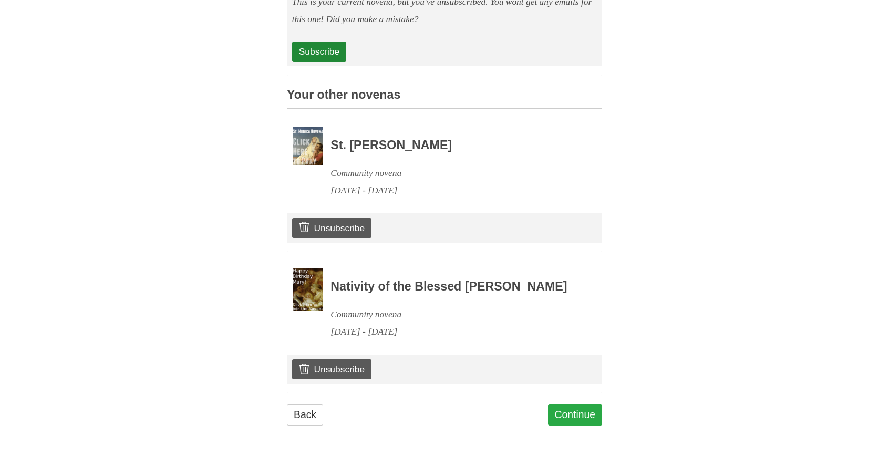 The height and width of the screenshot is (456, 889). Describe the element at coordinates (445, 98) in the screenshot. I see `h3: Your other novenas` at that location.